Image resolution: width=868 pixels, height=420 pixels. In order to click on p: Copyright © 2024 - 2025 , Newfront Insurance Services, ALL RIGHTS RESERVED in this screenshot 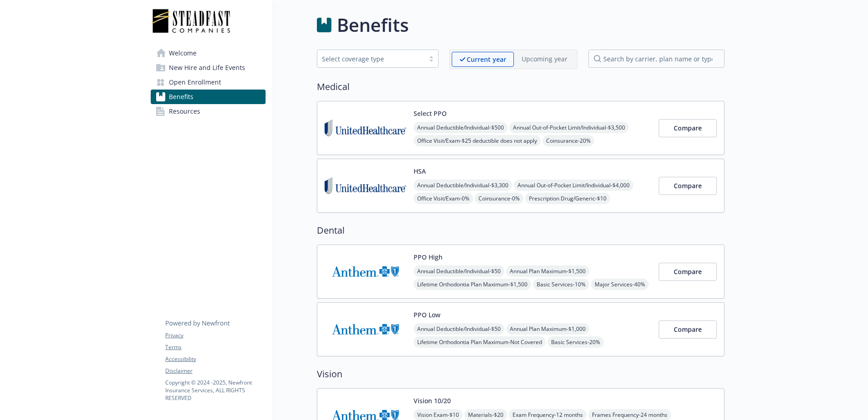, I will do `click(215, 390)`.